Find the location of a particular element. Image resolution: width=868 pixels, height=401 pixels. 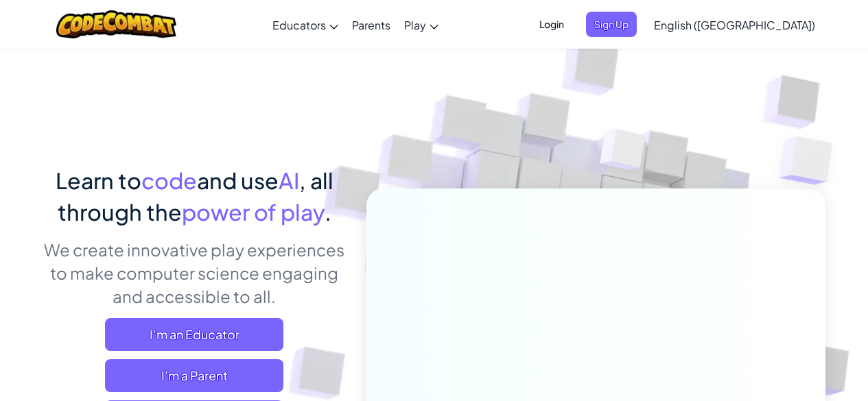

span: I'm an Educator is located at coordinates (194, 335).